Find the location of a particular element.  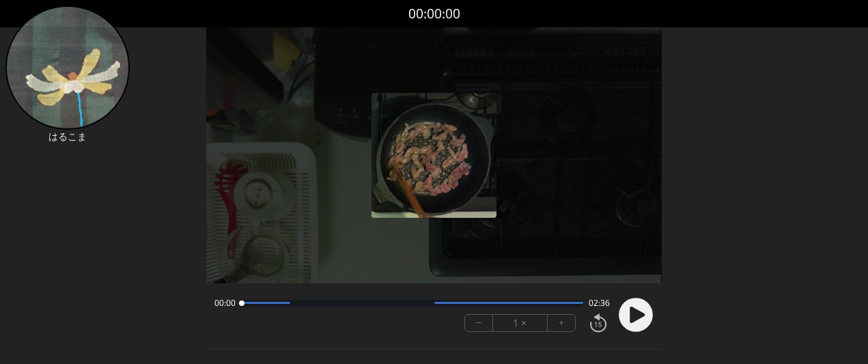

span: 00:00 is located at coordinates (224, 303).